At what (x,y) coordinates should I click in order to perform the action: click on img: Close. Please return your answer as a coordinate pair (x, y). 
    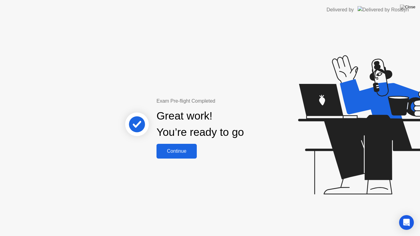
    Looking at the image, I should click on (407, 7).